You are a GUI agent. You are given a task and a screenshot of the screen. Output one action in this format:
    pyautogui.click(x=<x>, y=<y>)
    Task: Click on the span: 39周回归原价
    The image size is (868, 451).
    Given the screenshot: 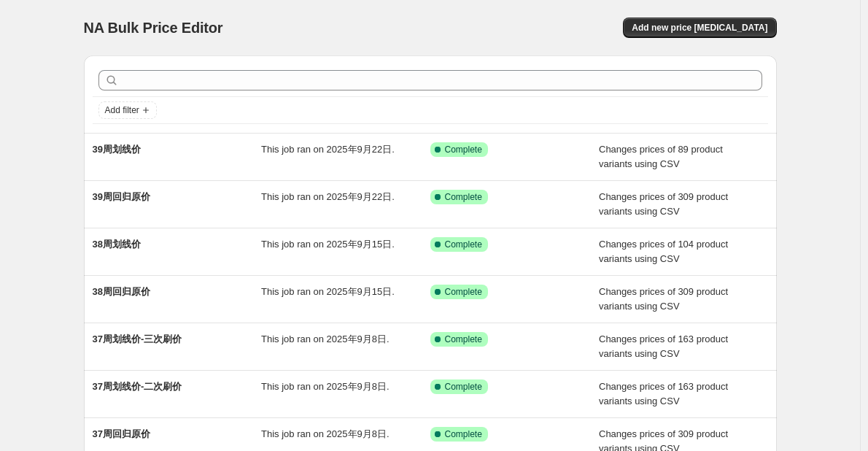 What is the action you would take?
    pyautogui.click(x=121, y=196)
    